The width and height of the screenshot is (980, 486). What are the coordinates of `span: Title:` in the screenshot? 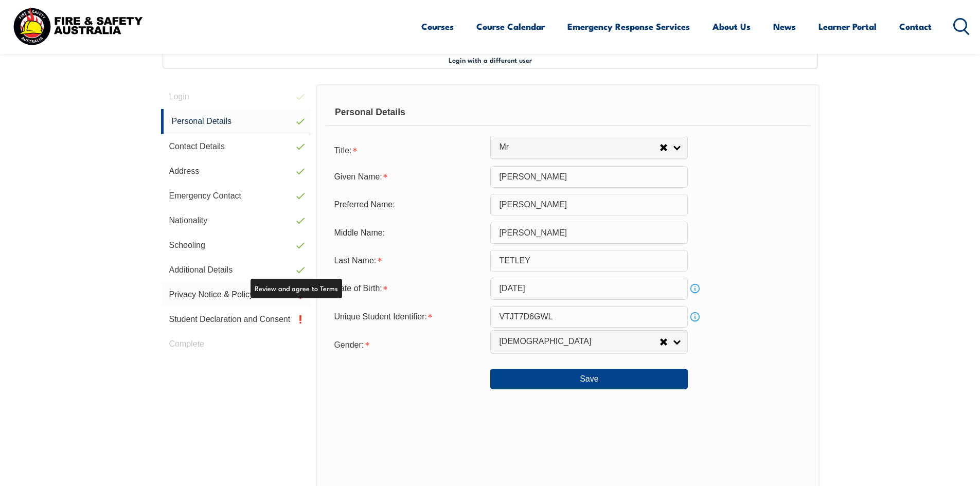 It's located at (343, 150).